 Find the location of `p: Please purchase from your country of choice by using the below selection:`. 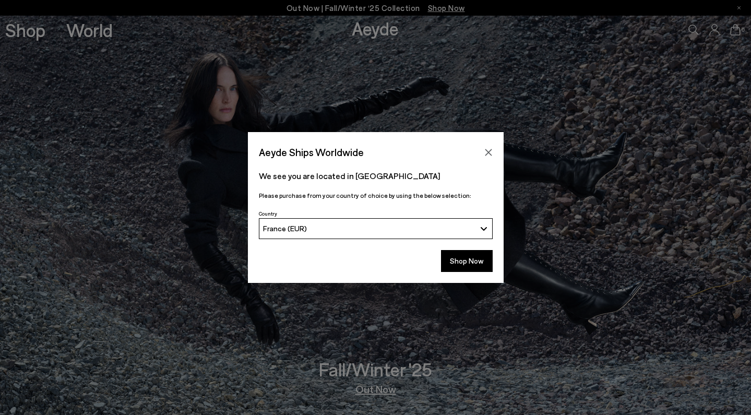

p: Please purchase from your country of choice by using the below selection: is located at coordinates (376, 195).